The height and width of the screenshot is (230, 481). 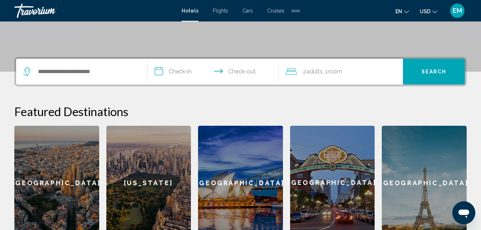 What do you see at coordinates (458, 11) in the screenshot?
I see `button: User Menu` at bounding box center [458, 11].